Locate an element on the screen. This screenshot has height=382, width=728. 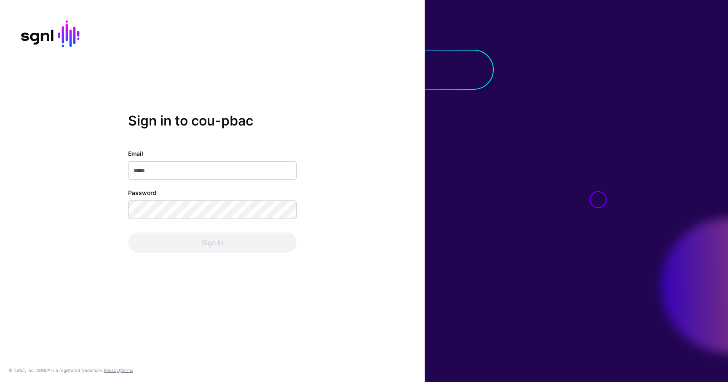
h2: Sign in to cou-pbac is located at coordinates (212, 121).